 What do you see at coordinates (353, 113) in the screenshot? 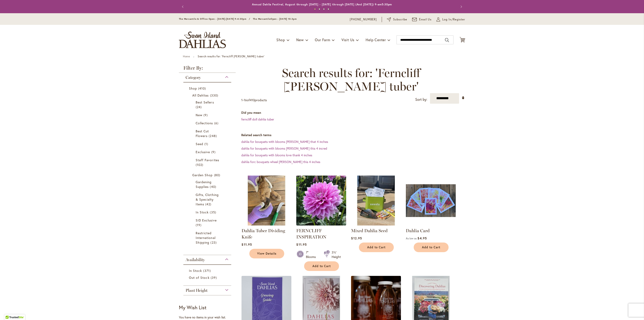
I see `dt: Did you mean` at bounding box center [353, 113].